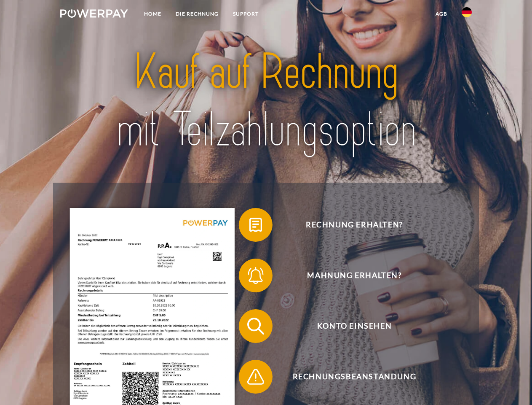  I want to click on button: Konto einsehen, so click(348, 326).